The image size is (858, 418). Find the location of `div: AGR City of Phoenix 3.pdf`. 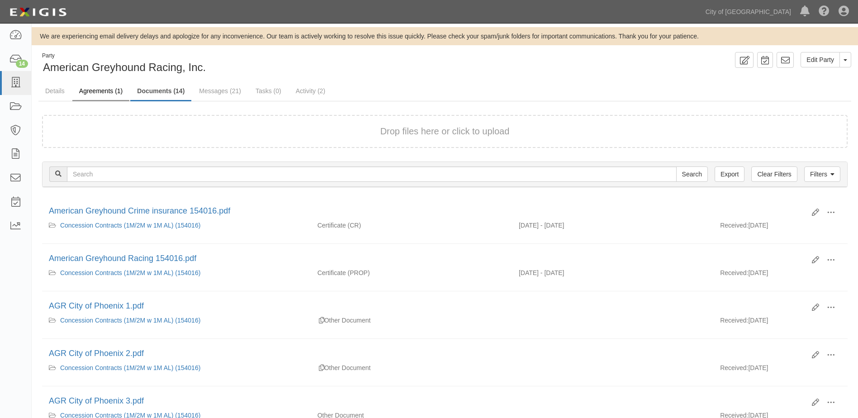

div: AGR City of Phoenix 3.pdf is located at coordinates (427, 401).